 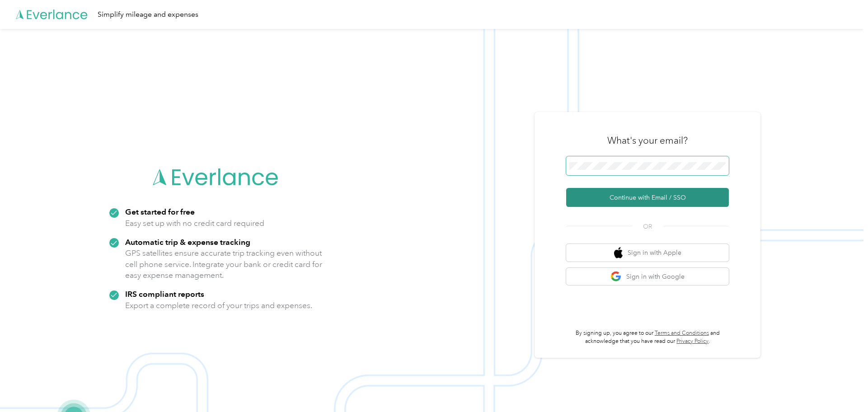 What do you see at coordinates (165, 294) in the screenshot?
I see `strong: IRS compliant reports` at bounding box center [165, 294].